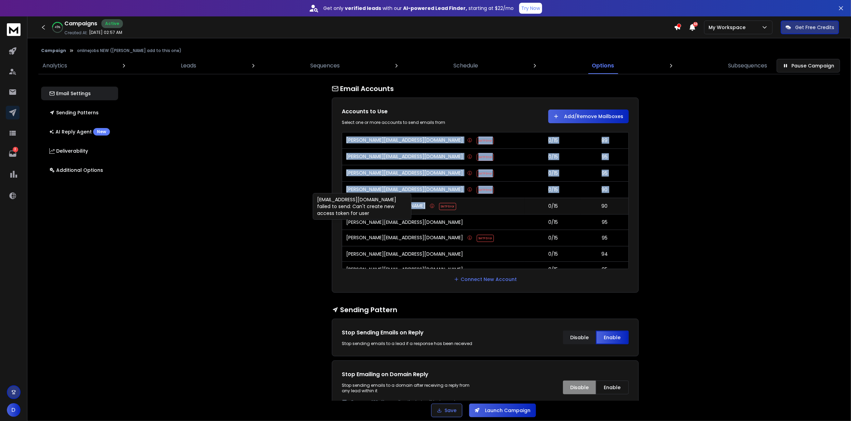 This screenshot has width=851, height=421. What do you see at coordinates (447, 411) in the screenshot?
I see `button: Save` at bounding box center [447, 411].